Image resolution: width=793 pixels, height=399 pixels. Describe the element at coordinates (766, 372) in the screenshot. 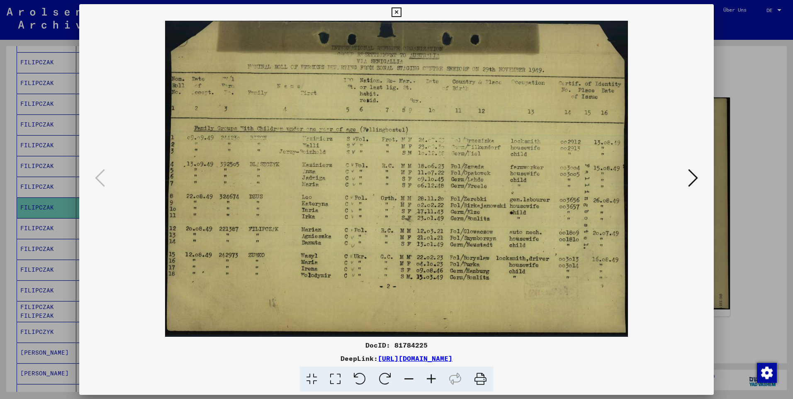

I see `div: Zustimmung ändern` at that location.